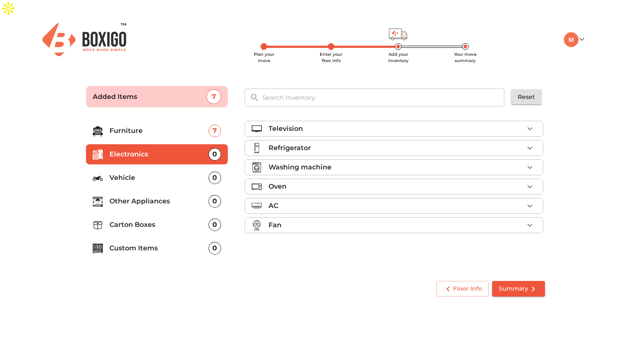 This screenshot has width=631, height=364. I want to click on p: Vehicle, so click(159, 178).